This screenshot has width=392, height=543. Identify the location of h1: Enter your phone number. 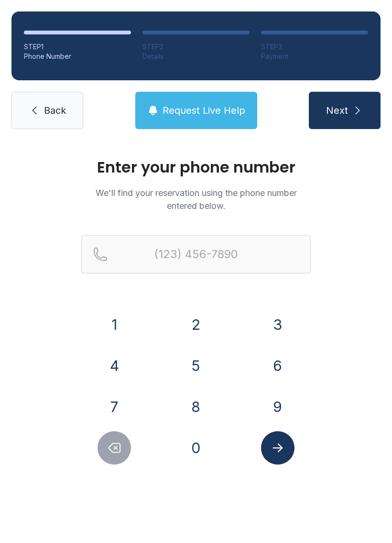
(196, 167).